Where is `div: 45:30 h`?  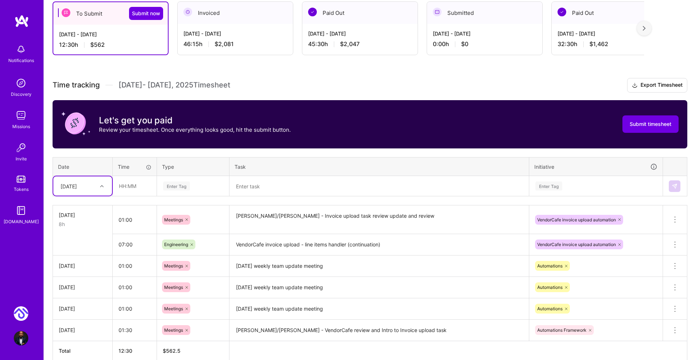 div: 45:30 h is located at coordinates (360, 44).